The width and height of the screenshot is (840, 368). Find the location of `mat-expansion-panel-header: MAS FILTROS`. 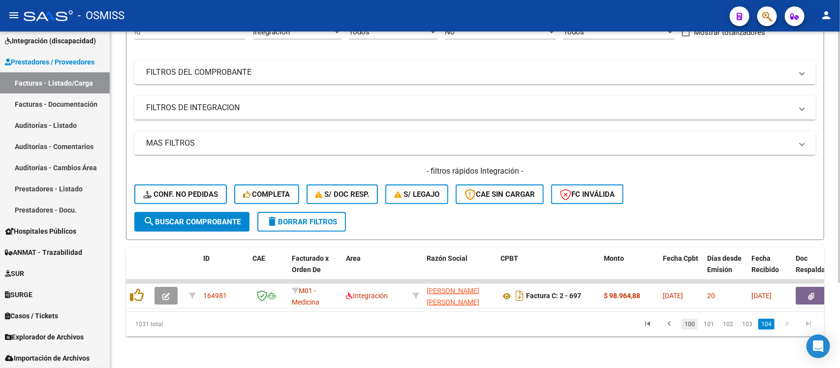

mat-expansion-panel-header: MAS FILTROS is located at coordinates (475, 143).